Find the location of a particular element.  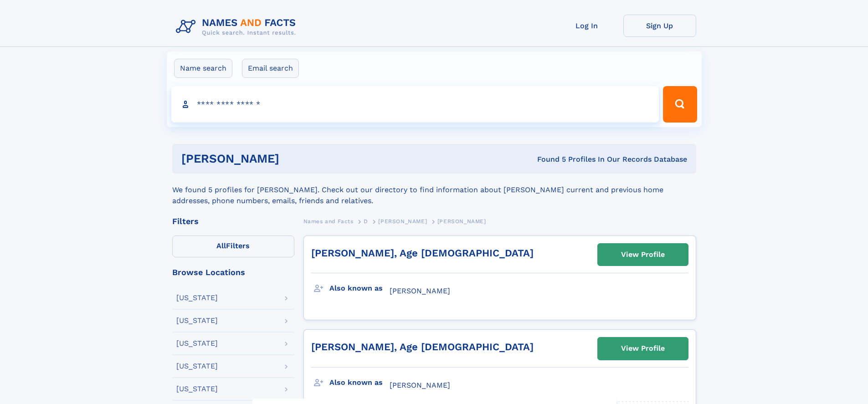

button: Search Button is located at coordinates (680, 104).